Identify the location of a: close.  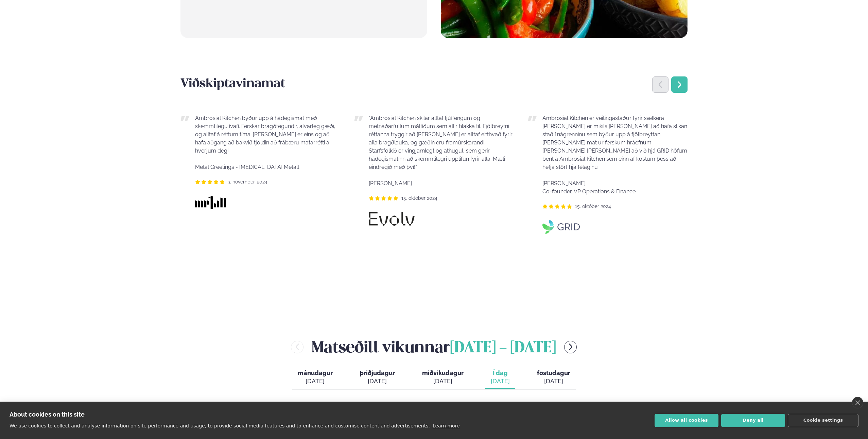
(857, 403).